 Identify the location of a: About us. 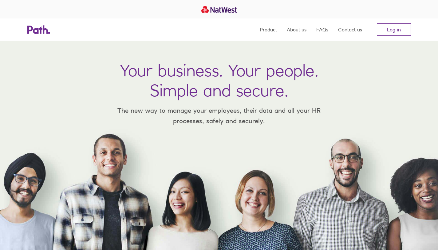
(297, 30).